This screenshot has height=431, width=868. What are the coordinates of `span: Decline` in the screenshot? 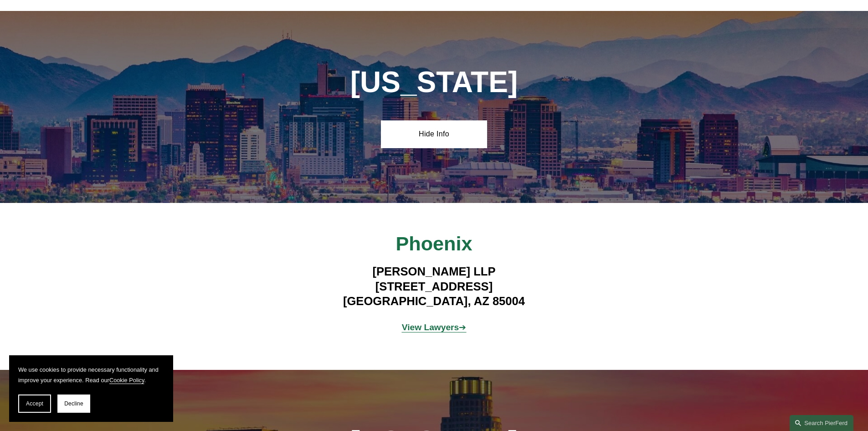 It's located at (74, 404).